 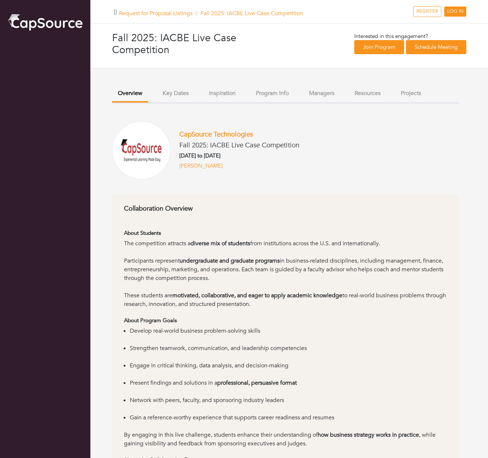 I want to click on button: Projects, so click(x=411, y=93).